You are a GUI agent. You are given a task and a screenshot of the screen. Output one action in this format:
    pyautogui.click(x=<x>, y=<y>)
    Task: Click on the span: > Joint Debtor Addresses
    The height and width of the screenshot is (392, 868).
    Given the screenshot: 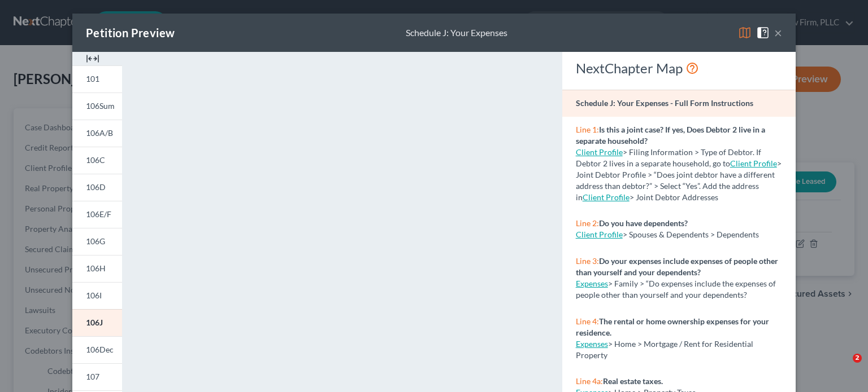 What is the action you would take?
    pyautogui.click(x=650, y=197)
    